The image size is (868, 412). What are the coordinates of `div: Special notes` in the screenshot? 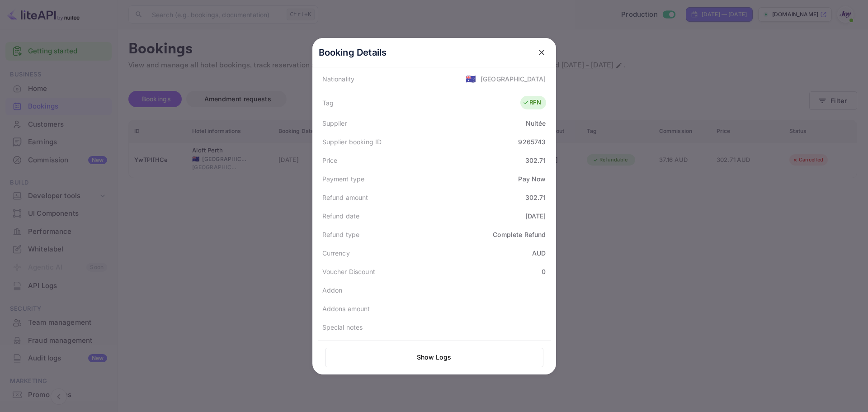 It's located at (343, 327).